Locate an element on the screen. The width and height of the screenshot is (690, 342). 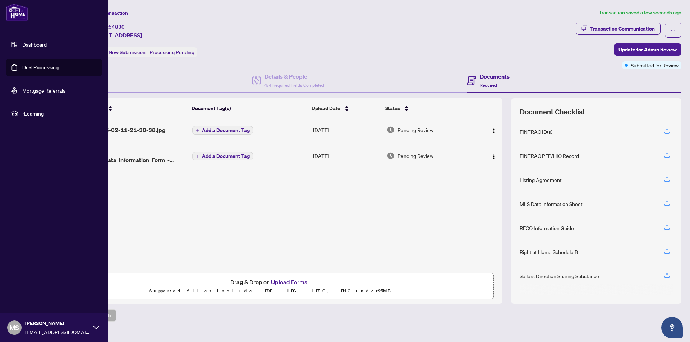
div: Right at Home Schedule B is located at coordinates (548, 252).